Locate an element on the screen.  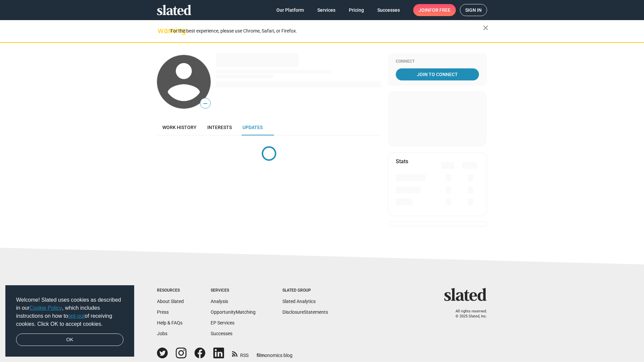
div: Connect is located at coordinates (437, 62).